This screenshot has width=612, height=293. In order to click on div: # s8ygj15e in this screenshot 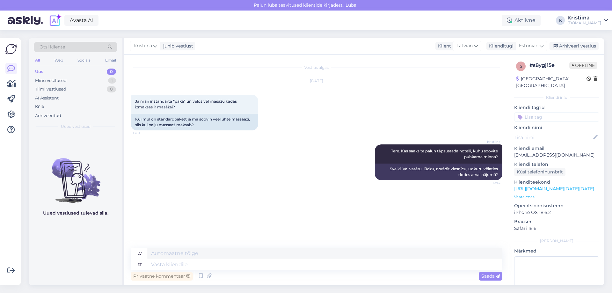, I will do `click(549, 65)`.